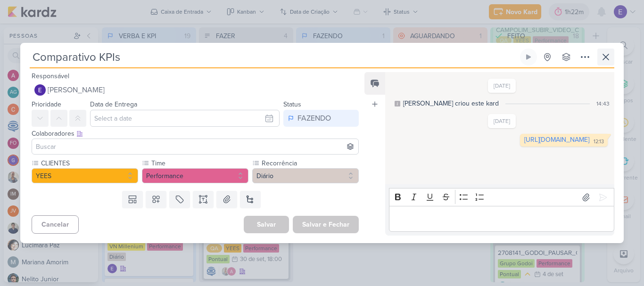 The height and width of the screenshot is (286, 644). What do you see at coordinates (50, 76) in the screenshot?
I see `label: Responsável` at bounding box center [50, 76].